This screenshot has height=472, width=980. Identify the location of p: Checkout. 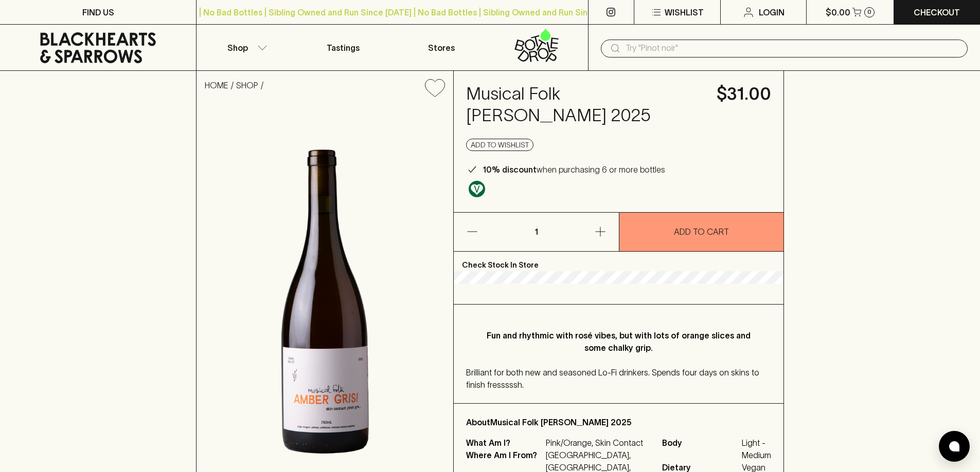
(937, 12).